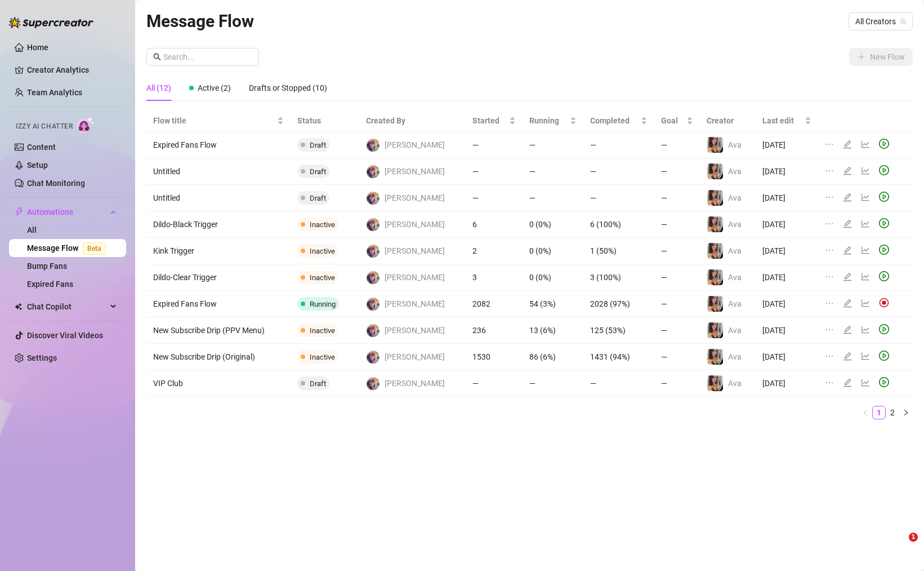 This screenshot has height=571, width=924. What do you see at coordinates (490, 120) in the screenshot?
I see `span: Started` at bounding box center [490, 120].